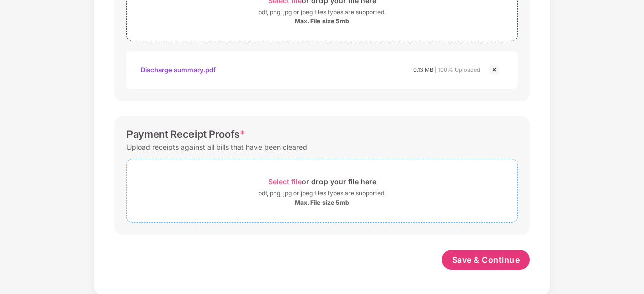 This screenshot has height=294, width=644. Describe the element at coordinates (285, 182) in the screenshot. I see `span: Select file` at that location.